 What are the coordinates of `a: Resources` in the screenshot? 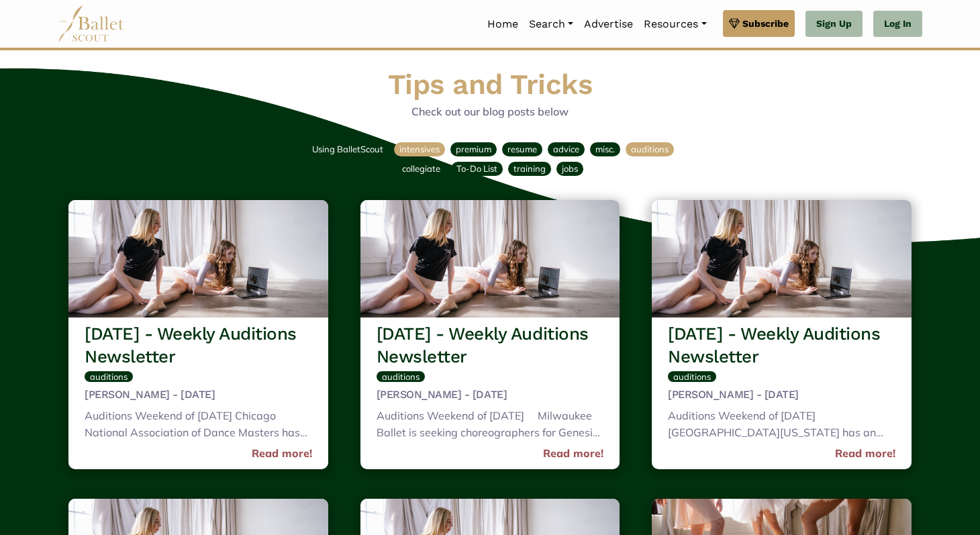 It's located at (675, 24).